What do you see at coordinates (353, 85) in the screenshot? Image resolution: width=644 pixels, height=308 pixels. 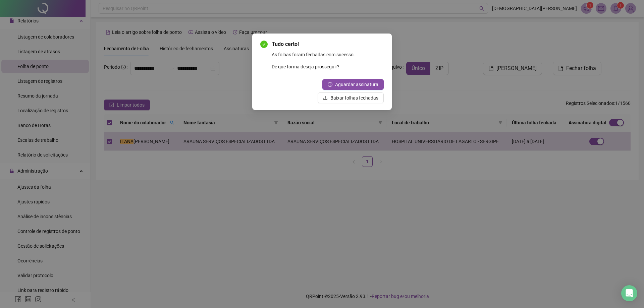 I see `button: Aguardar assinatura` at bounding box center [353, 85].